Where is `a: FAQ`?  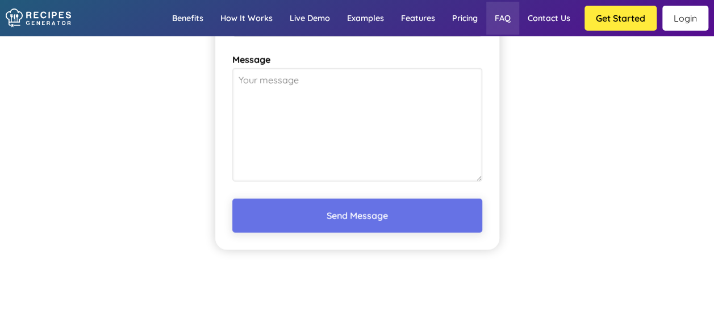 a: FAQ is located at coordinates (502, 18).